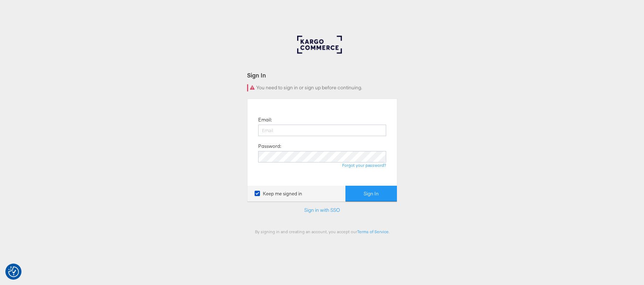  Describe the element at coordinates (373, 231) in the screenshot. I see `a: Terms of Service` at that location.